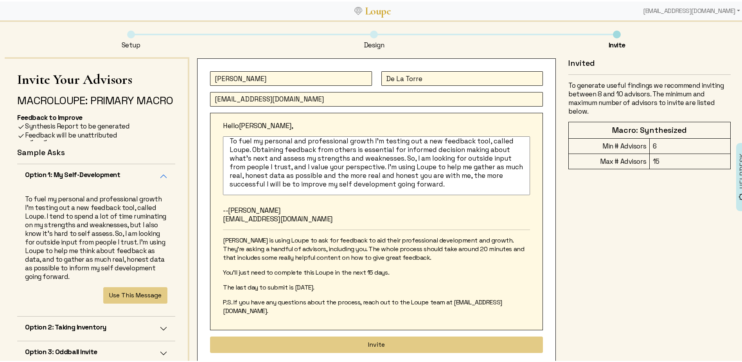 The height and width of the screenshot is (362, 742). Describe the element at coordinates (73, 173) in the screenshot. I see `h5: Option 1: My Self-Development` at that location.